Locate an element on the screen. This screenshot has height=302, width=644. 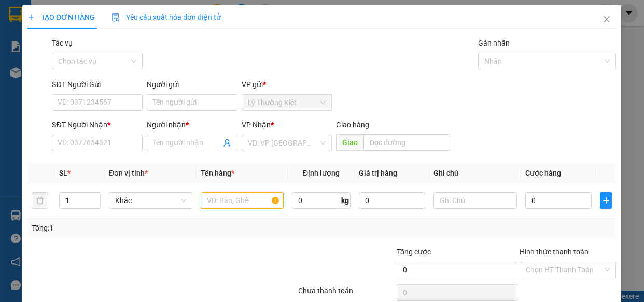
span: SL is located at coordinates (63, 173).